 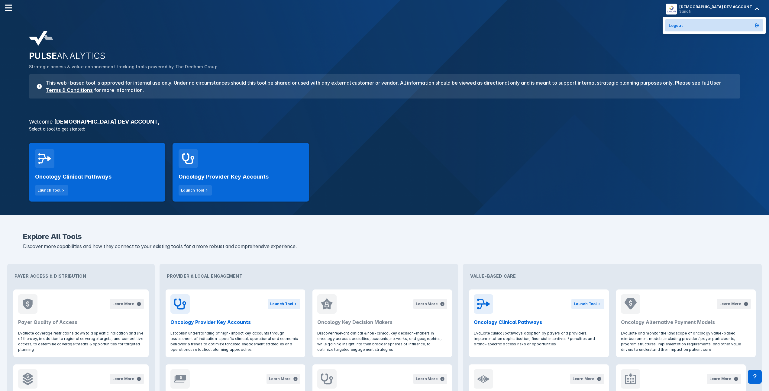 What do you see at coordinates (612, 276) in the screenshot?
I see `div: Value-Based Care` at bounding box center [612, 276].